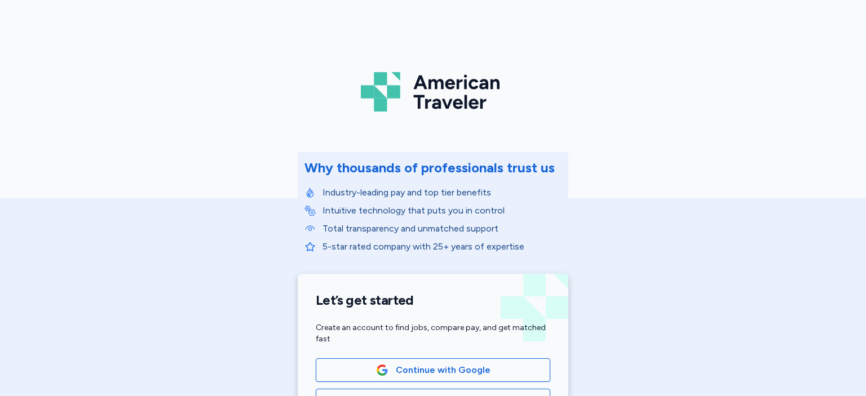 The height and width of the screenshot is (396, 866). What do you see at coordinates (442, 211) in the screenshot?
I see `p: Intuitive technology that puts you in control` at bounding box center [442, 211].